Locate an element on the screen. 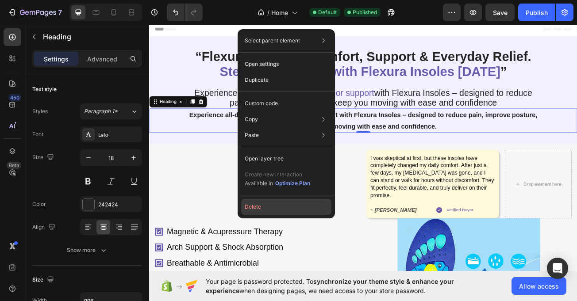 This screenshot has width=577, height=301. div: Styles is located at coordinates (40, 111).